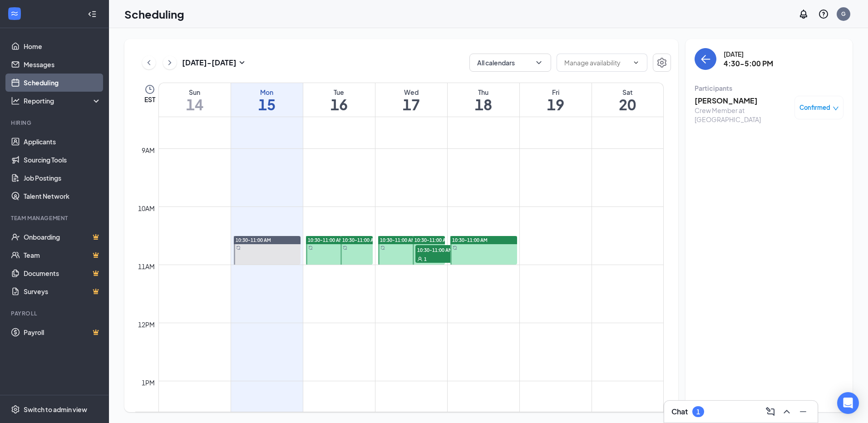 This screenshot has height=423, width=868. I want to click on span: EST, so click(150, 99).